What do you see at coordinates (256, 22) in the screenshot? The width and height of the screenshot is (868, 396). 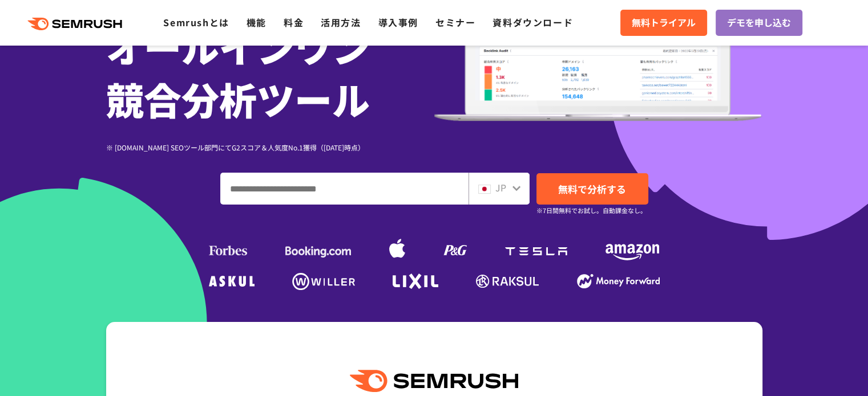 I see `a: 機能` at bounding box center [256, 22].